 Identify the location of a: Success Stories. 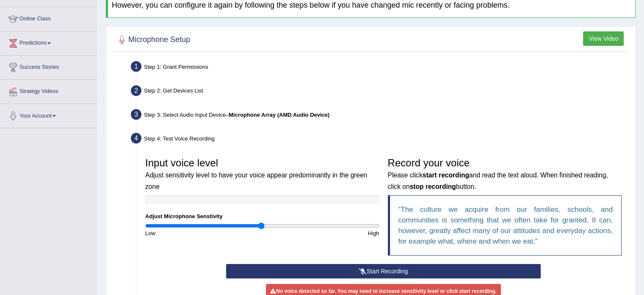
(48, 66).